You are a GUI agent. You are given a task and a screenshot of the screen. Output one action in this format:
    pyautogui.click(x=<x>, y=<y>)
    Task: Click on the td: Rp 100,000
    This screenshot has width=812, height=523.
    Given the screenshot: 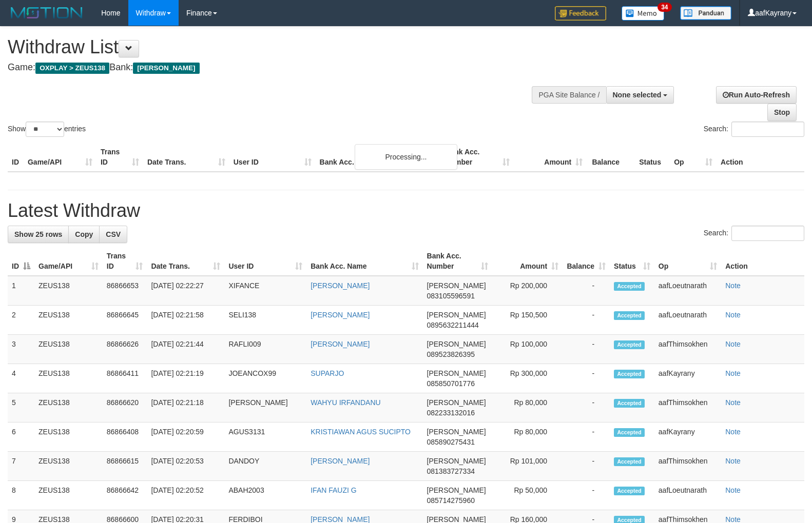 What is the action you would take?
    pyautogui.click(x=527, y=349)
    